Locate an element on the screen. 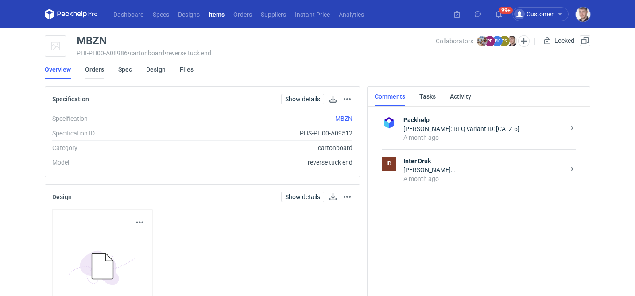 The width and height of the screenshot is (635, 296). svg: Packhelp Pro is located at coordinates (71, 14).